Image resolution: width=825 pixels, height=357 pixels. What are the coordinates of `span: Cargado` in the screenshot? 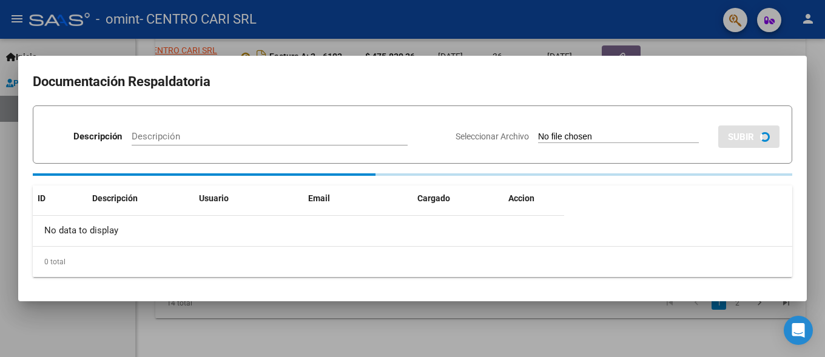 It's located at (434, 198).